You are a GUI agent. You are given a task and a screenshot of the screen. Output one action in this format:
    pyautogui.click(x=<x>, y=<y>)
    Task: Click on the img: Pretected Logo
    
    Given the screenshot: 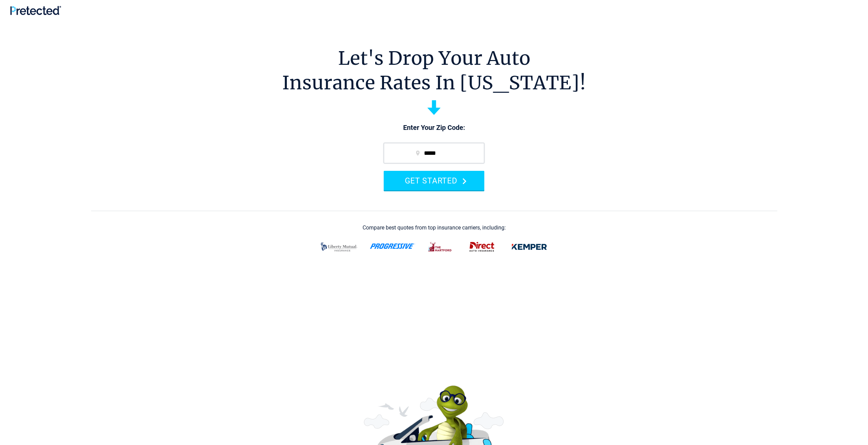 What is the action you would take?
    pyautogui.click(x=36, y=10)
    